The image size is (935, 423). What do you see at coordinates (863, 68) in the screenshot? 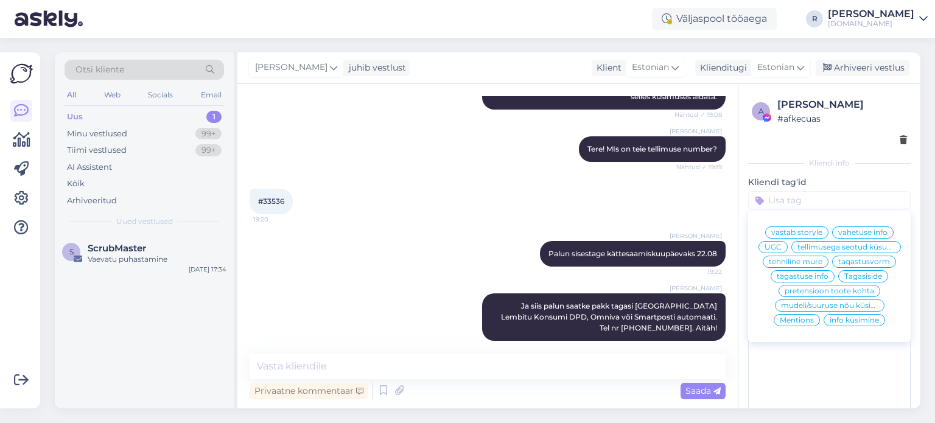
I see `div: Arhiveeri vestlus` at bounding box center [863, 68].